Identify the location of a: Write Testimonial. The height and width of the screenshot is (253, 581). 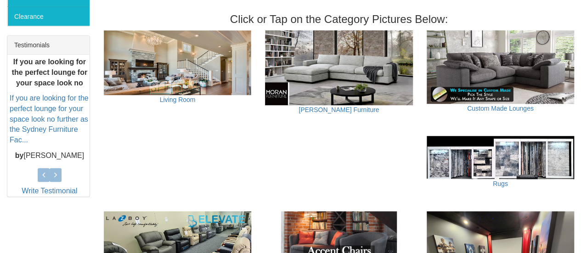
(49, 191).